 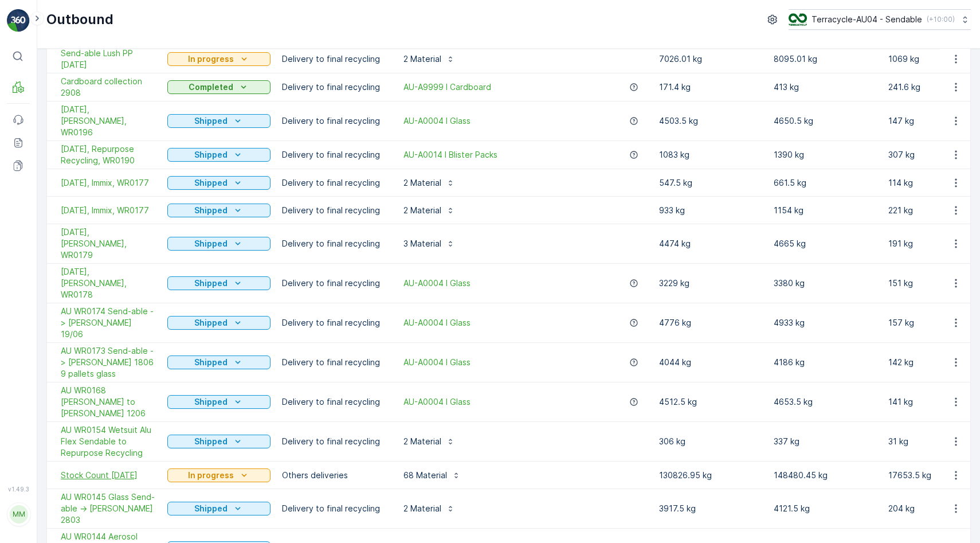 I want to click on p: 3917.5 kg, so click(x=711, y=508).